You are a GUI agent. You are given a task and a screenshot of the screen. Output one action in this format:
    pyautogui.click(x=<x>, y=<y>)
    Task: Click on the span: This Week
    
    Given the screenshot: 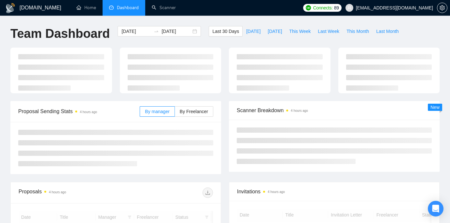 What is the action you would take?
    pyautogui.click(x=300, y=31)
    